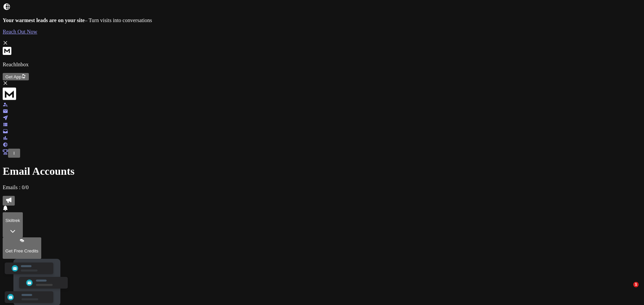 The height and width of the screenshot is (305, 644). I want to click on span: 0 / 0, so click(25, 187).